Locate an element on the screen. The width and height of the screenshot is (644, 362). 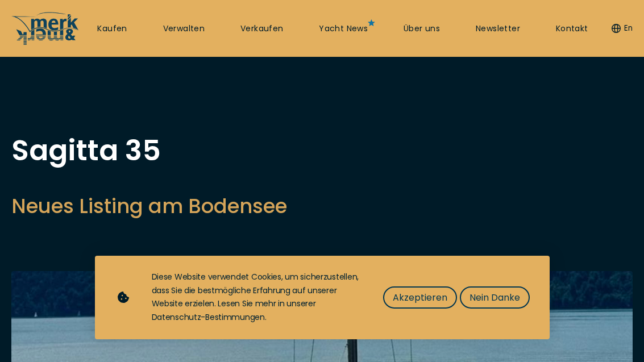
button: Akzeptieren is located at coordinates (420, 297).